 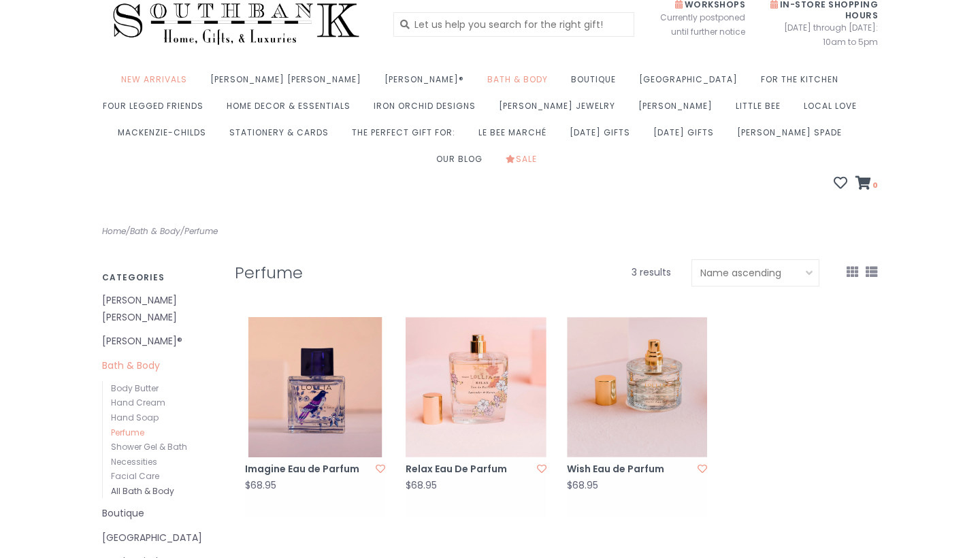 I want to click on a: Home, so click(x=114, y=231).